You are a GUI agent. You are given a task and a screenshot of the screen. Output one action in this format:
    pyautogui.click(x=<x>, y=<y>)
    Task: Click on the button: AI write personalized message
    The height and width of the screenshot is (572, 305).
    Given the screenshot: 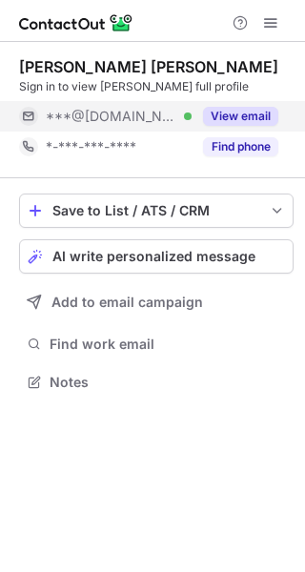 What is the action you would take?
    pyautogui.click(x=156, y=256)
    